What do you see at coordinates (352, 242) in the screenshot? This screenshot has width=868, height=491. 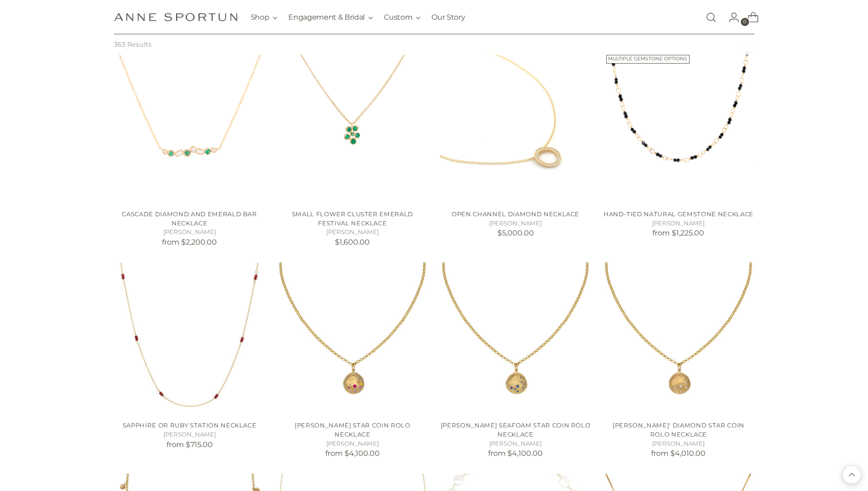 I see `span: $1,600.00` at bounding box center [352, 242].